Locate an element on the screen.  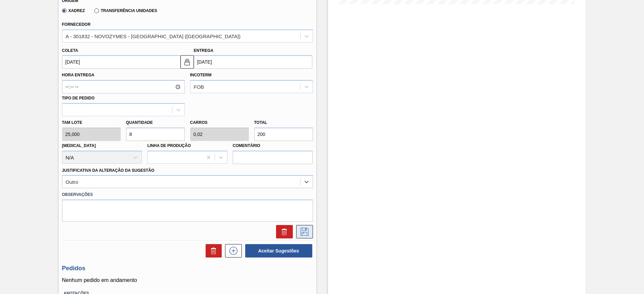
div: Outro is located at coordinates (72, 182).